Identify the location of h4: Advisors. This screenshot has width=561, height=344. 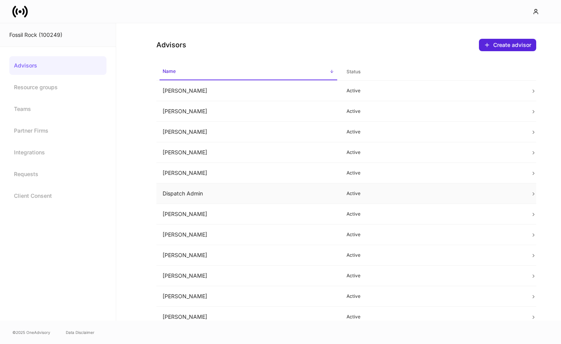
(171, 45).